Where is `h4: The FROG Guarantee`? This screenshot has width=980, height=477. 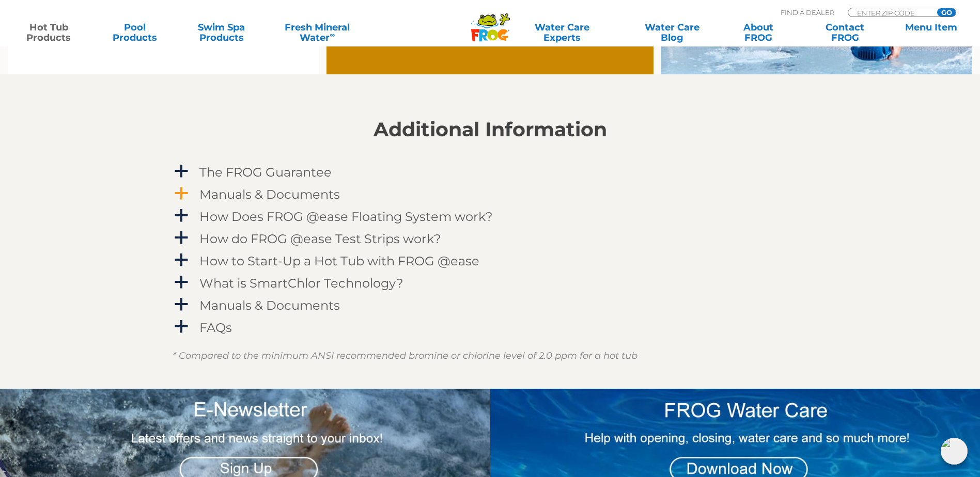
h4: The FROG Guarantee is located at coordinates (265, 172).